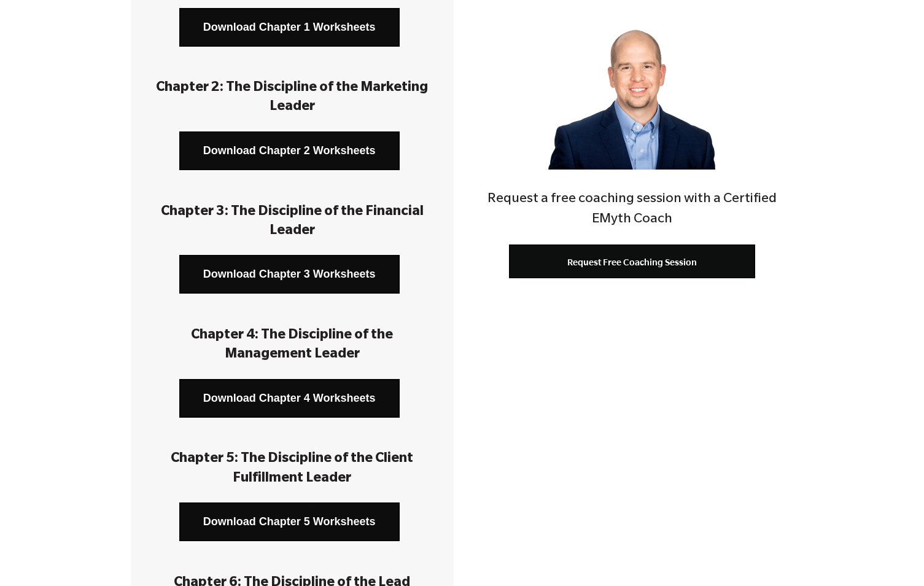 Image resolution: width=924 pixels, height=586 pixels. What do you see at coordinates (632, 261) in the screenshot?
I see `span: Request Free Coaching Session` at bounding box center [632, 261].